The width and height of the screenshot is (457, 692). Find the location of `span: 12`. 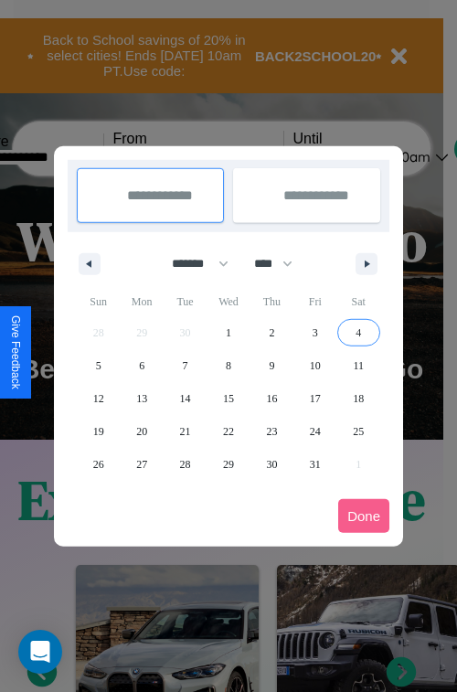

span: 12 is located at coordinates (99, 399).